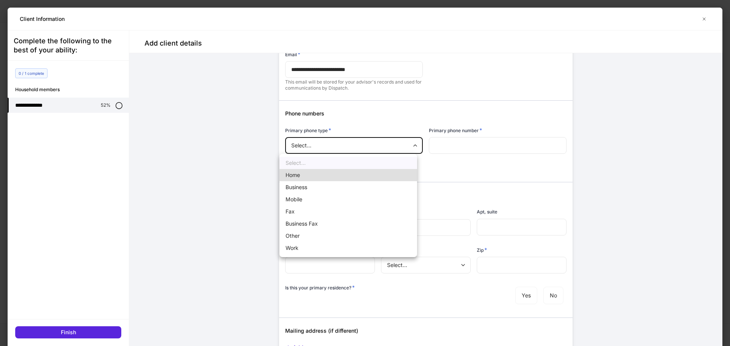  I want to click on li: Work, so click(348, 248).